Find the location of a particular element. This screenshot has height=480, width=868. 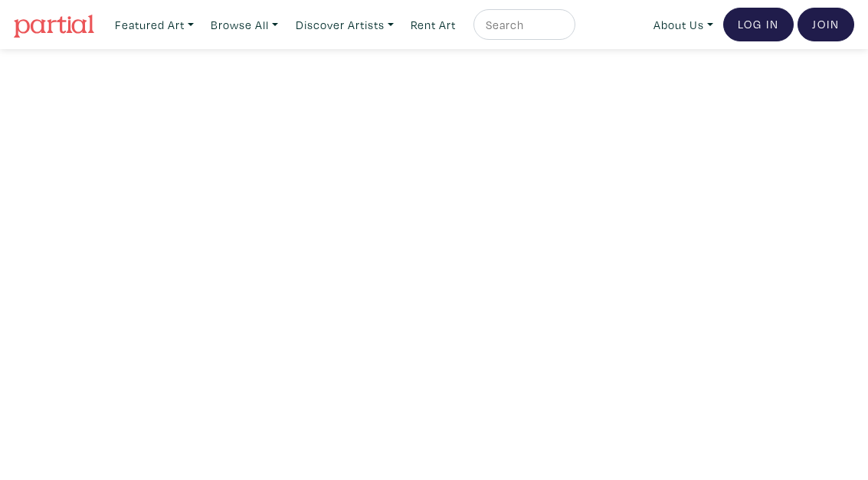

a: Join is located at coordinates (825, 24).